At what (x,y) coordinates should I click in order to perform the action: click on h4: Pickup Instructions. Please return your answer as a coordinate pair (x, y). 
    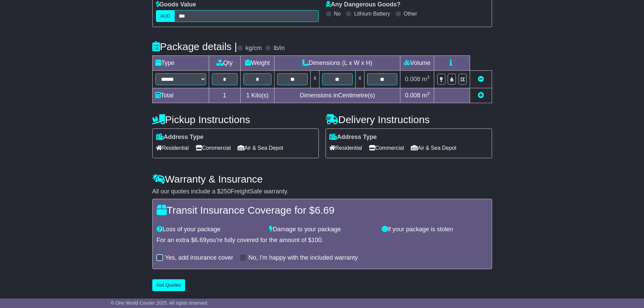
    Looking at the image, I should click on (236, 119).